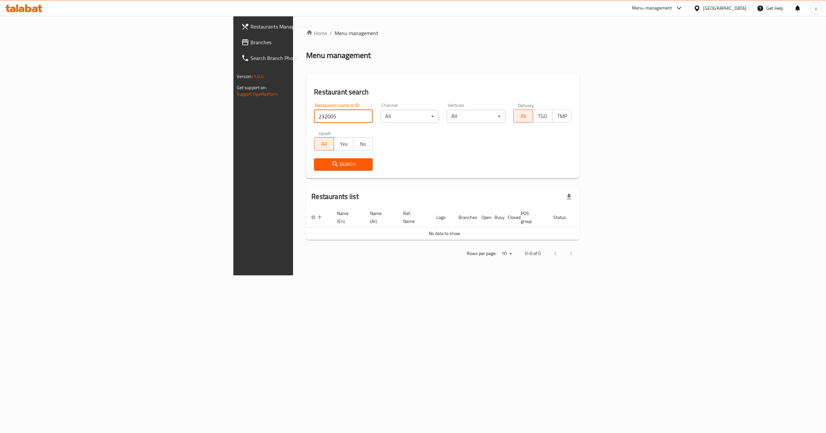 Image resolution: width=826 pixels, height=433 pixels. What do you see at coordinates (244, 76) in the screenshot?
I see `span: Version:` at bounding box center [244, 76].